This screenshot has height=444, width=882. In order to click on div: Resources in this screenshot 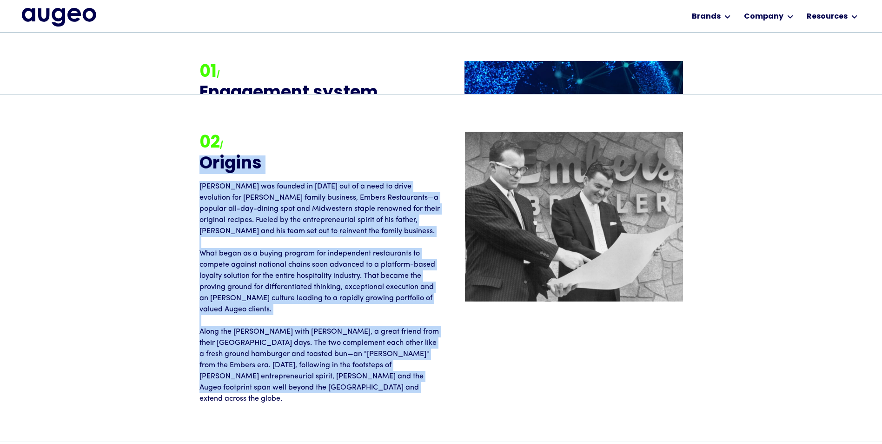, I will do `click(827, 17)`.